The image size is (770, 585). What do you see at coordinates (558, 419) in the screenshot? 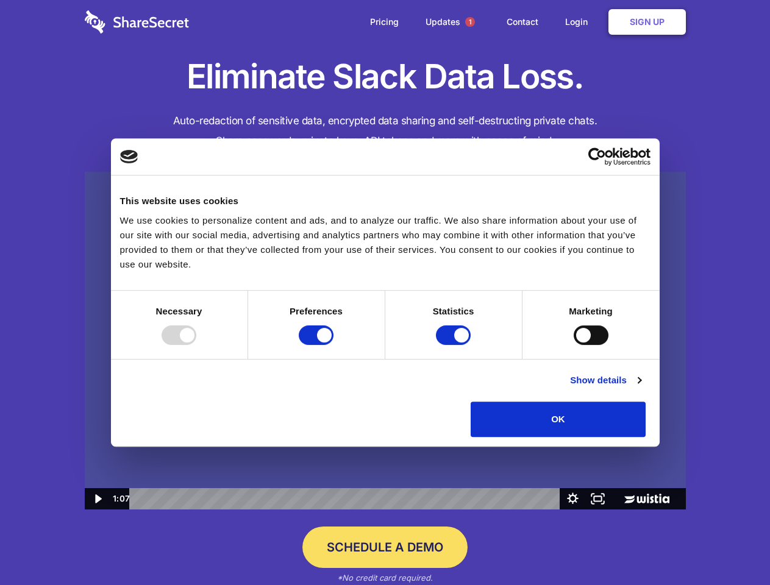
I see `button: OK` at bounding box center [558, 419].